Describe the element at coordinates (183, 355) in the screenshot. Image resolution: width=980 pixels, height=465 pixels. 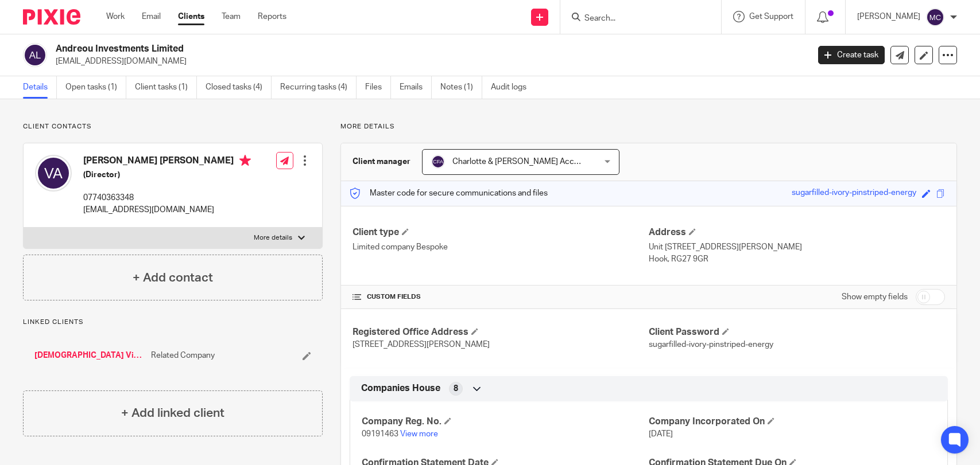
I see `span: Related Company` at that location.